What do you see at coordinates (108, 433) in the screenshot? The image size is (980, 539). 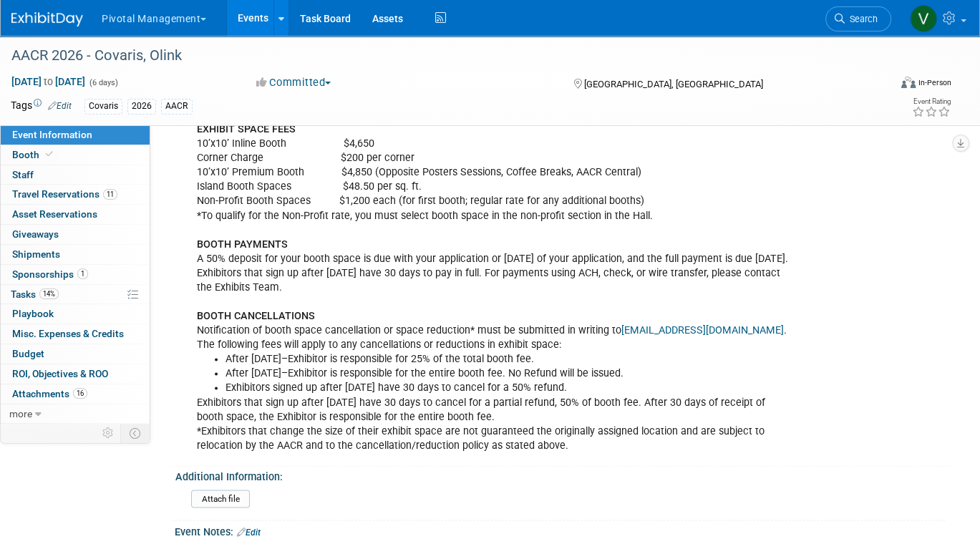 I see `td: Personalize Event Tab Strip` at bounding box center [108, 433].